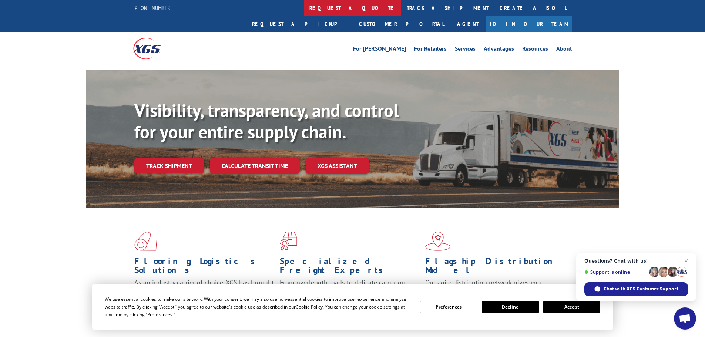 The height and width of the screenshot is (337, 705). Describe the element at coordinates (571, 307) in the screenshot. I see `button: Accept` at that location.